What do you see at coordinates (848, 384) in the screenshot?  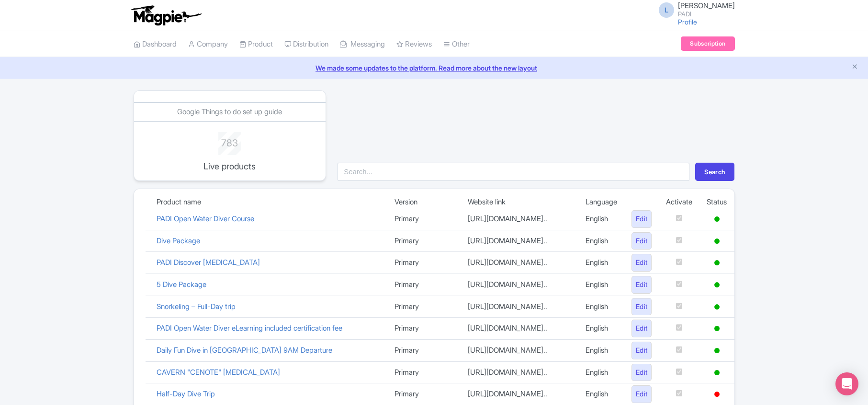 I see `div: Open Intercom Messenger` at bounding box center [848, 384].